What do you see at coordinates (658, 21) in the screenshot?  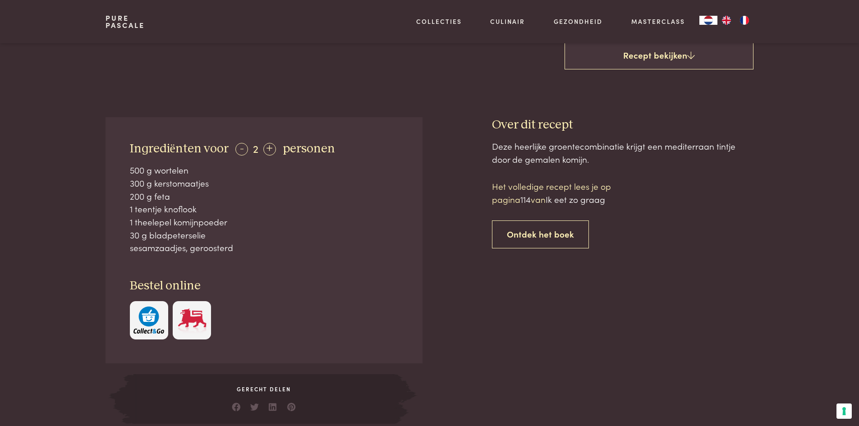 I see `a: Masterclass` at bounding box center [658, 21].